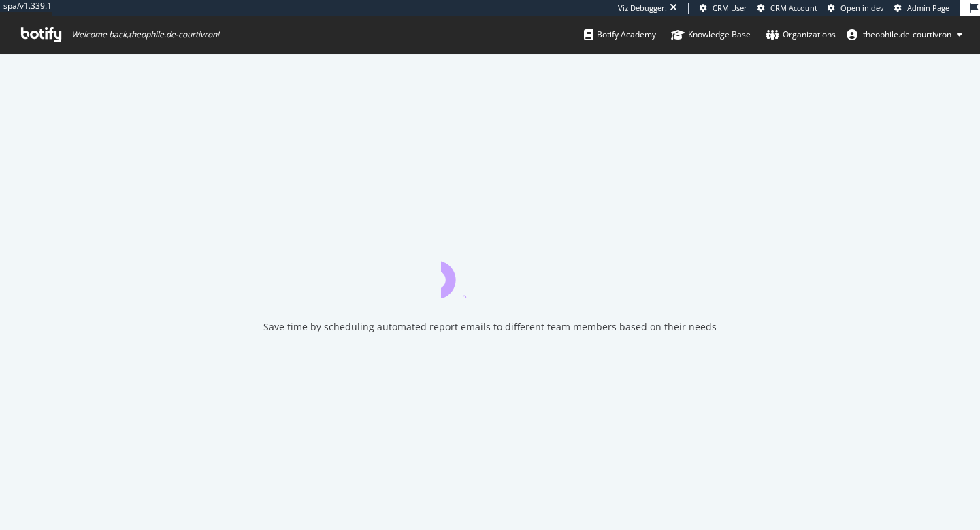 The height and width of the screenshot is (530, 980). What do you see at coordinates (730, 8) in the screenshot?
I see `span: CRM User` at bounding box center [730, 8].